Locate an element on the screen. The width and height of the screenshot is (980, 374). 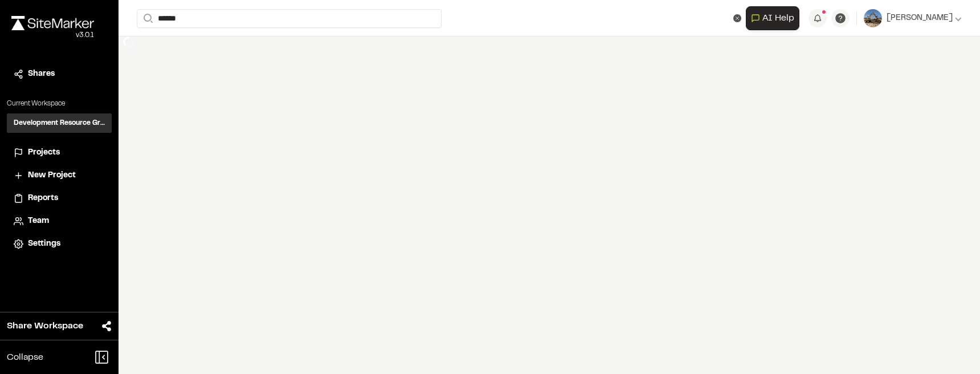
button: Search is located at coordinates (147, 18).